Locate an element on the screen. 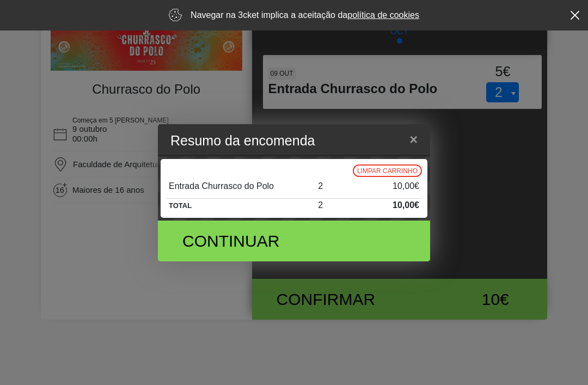 This screenshot has width=588, height=385. h5: Resumo da encomenda is located at coordinates (242, 141).